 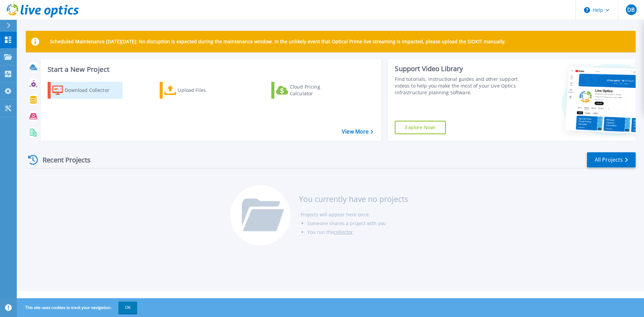 I want to click on div: Upload Files, so click(x=205, y=90).